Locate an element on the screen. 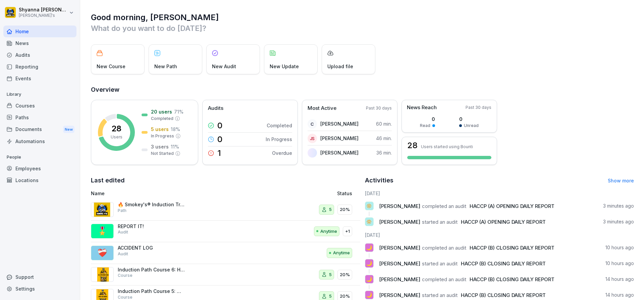 The width and height of the screenshot is (644, 300). img: yh0cojv2xn22yz3uaym3886b.png is located at coordinates (312, 153).